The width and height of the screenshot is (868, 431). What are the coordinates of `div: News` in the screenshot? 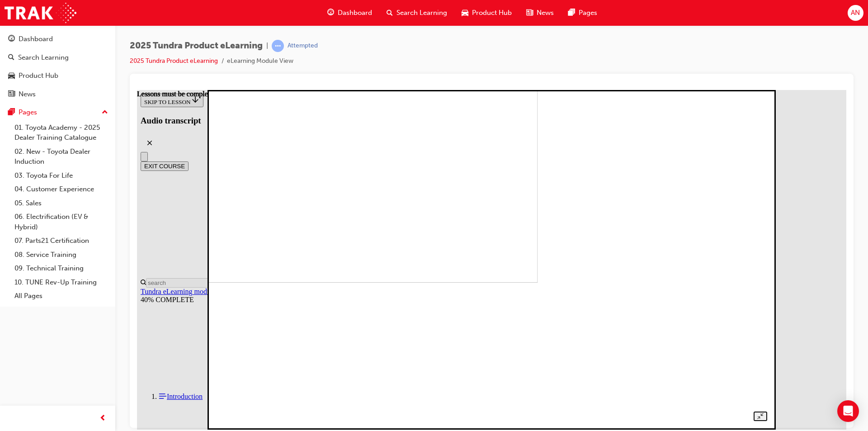 It's located at (27, 94).